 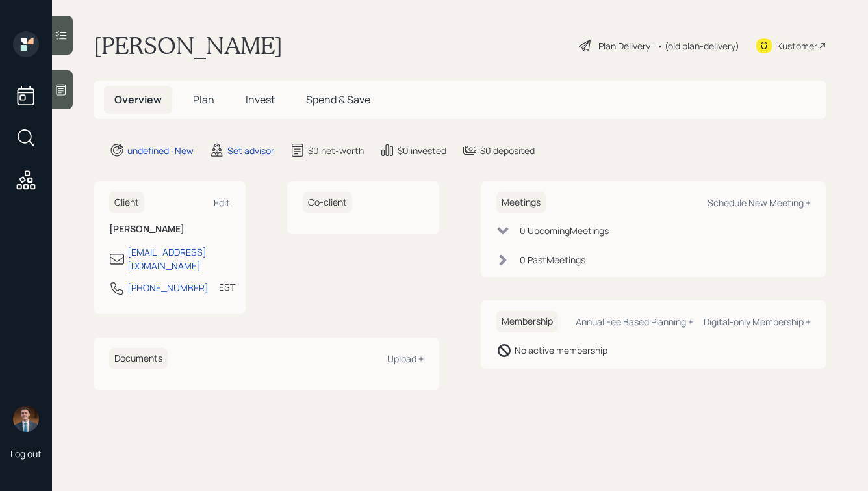 I want to click on span: Overview, so click(x=138, y=100).